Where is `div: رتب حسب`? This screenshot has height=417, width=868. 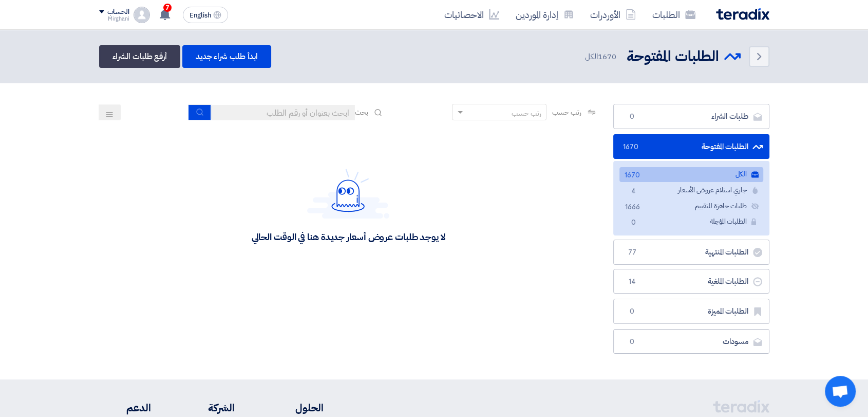 div: رتب حسب is located at coordinates (526, 113).